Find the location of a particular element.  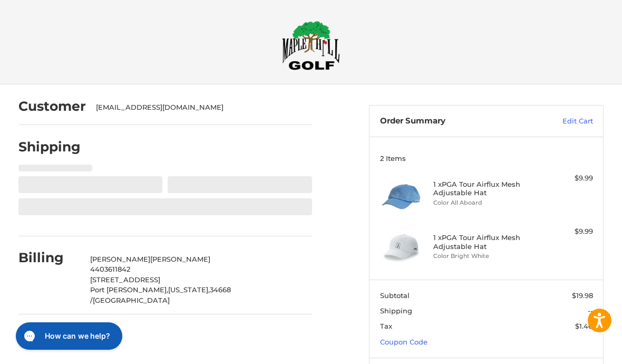

span: 4403611842 is located at coordinates (111, 269).